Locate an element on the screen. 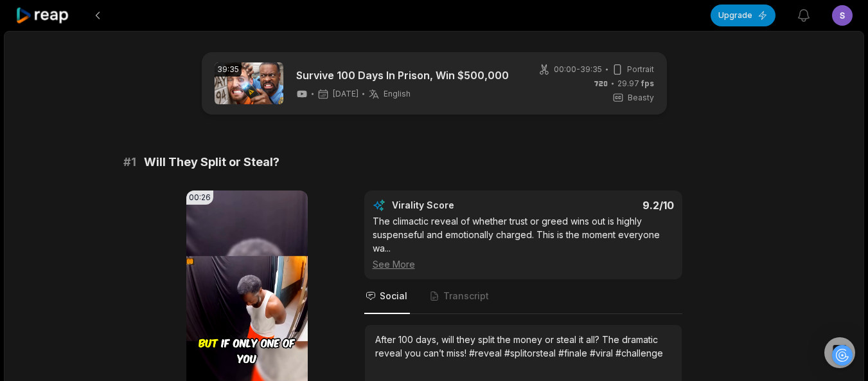 The image size is (868, 381). span: Portrait is located at coordinates (641, 69).